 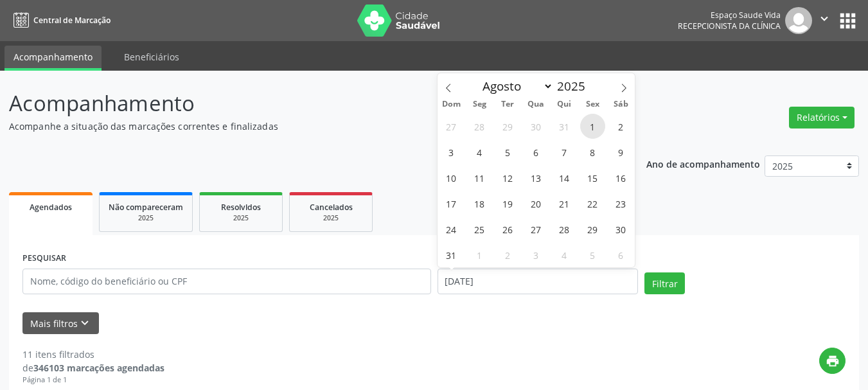 What do you see at coordinates (507, 178) in the screenshot?
I see `span: Agosto 12, 2025` at bounding box center [507, 178].